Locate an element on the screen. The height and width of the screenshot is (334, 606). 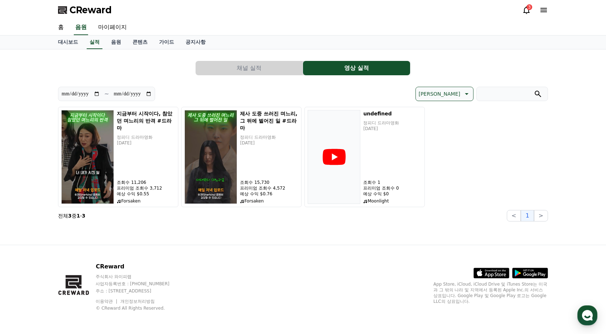
p: Moonlight is located at coordinates (392, 201).